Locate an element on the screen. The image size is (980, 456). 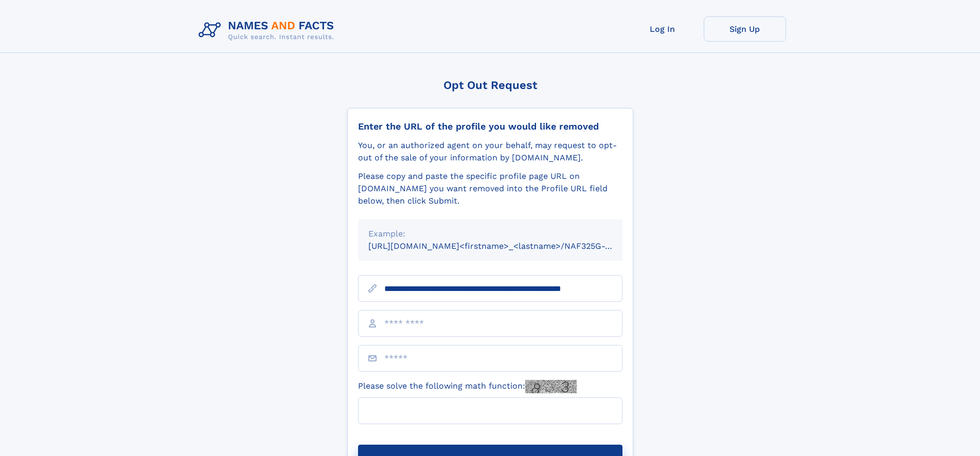
img: Logo Names and Facts is located at coordinates (269, 30).